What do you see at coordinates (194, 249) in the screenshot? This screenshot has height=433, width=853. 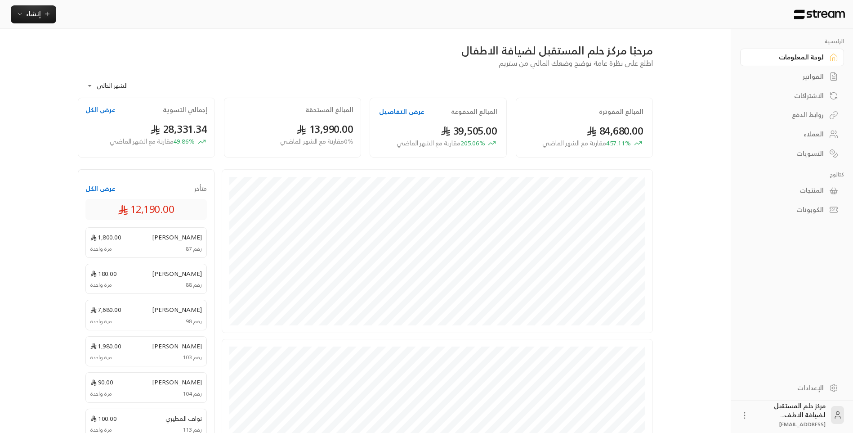 I see `span: رقم 87` at bounding box center [194, 249].